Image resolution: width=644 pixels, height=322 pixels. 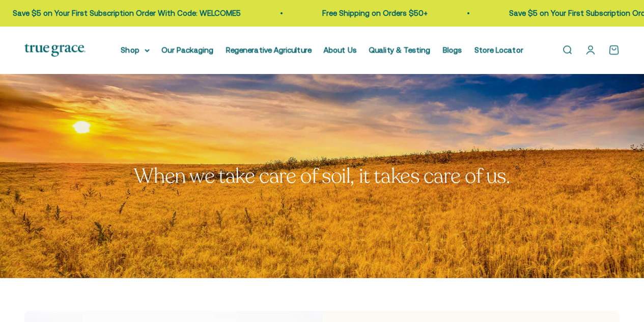 I want to click on a: Blogs, so click(x=452, y=50).